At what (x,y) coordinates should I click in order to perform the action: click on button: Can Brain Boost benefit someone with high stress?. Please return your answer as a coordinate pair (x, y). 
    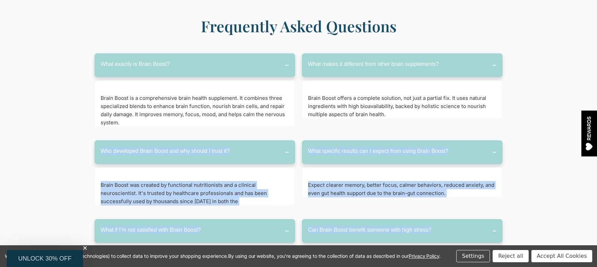
    Looking at the image, I should click on (402, 231).